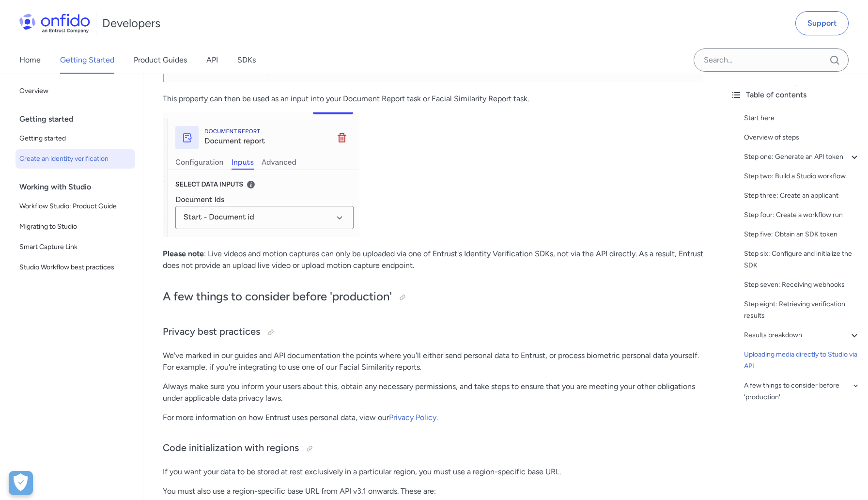 The image size is (868, 500). What do you see at coordinates (803, 234) in the screenshot?
I see `a: Step five: Obtain an SDK token` at bounding box center [803, 234].